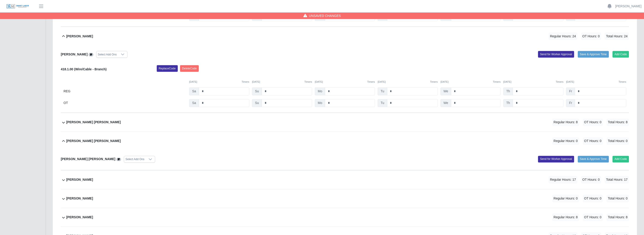 The width and height of the screenshot is (644, 235). I want to click on span: Regular Hours: 17, so click(563, 180).